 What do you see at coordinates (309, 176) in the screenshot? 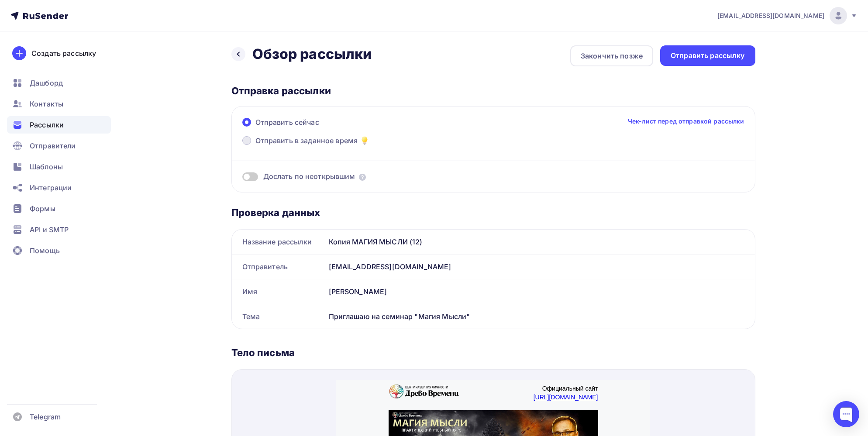
I see `span: Дослать по неоткрывшим` at bounding box center [309, 176].